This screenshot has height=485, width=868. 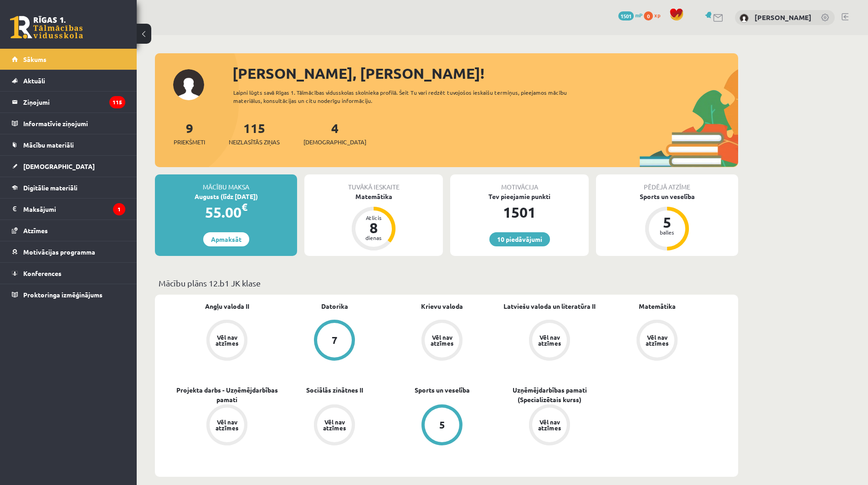 I want to click on a: Projekta darbs - Uzņēmējdarbības pamati, so click(x=227, y=395).